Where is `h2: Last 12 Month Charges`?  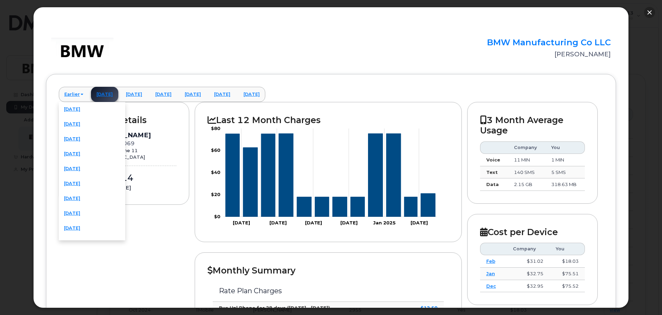 h2: Last 12 Month Charges is located at coordinates (328, 120).